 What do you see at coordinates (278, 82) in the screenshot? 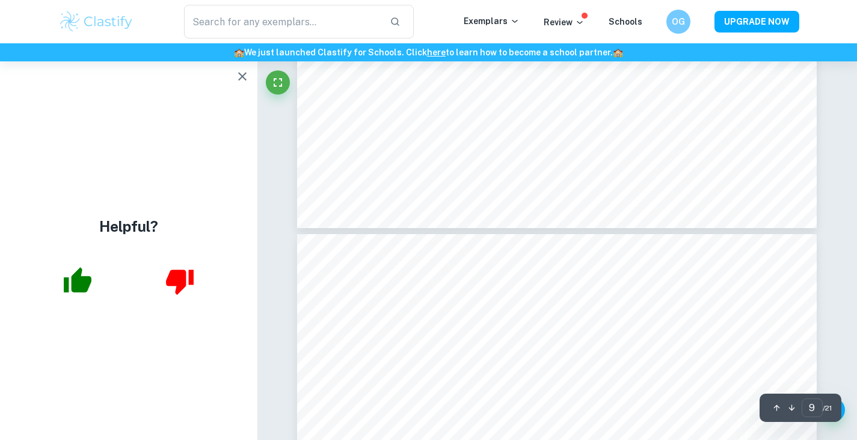
I see `button: Fullscreen` at bounding box center [278, 82].